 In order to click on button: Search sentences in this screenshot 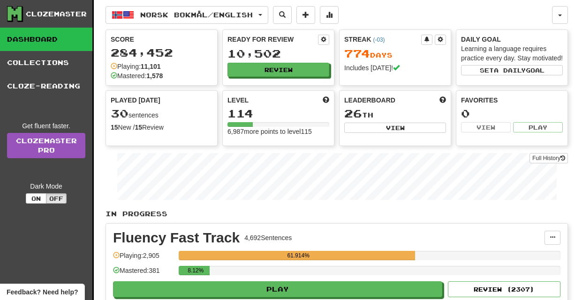, I will do `click(282, 15)`.